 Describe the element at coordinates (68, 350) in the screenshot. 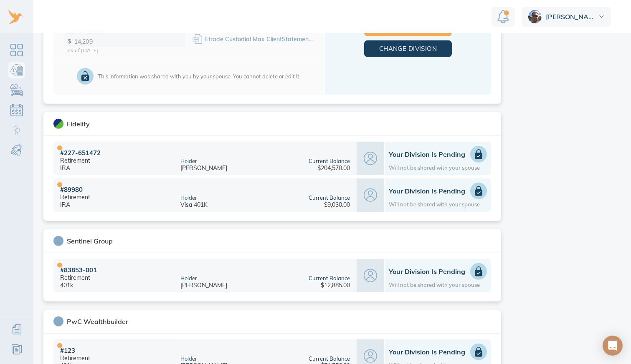

I see `div: # 123` at that location.